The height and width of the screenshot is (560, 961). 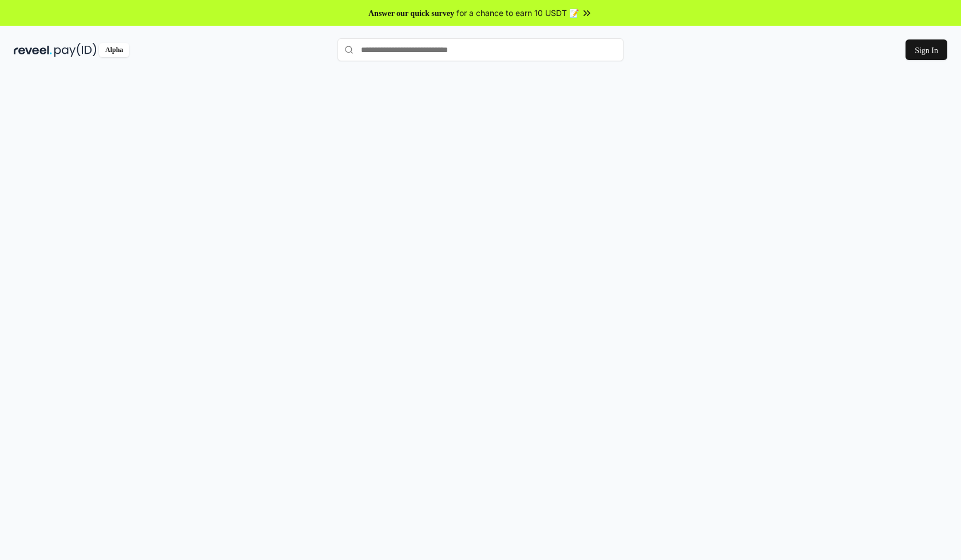 I want to click on span: for a chance to earn 10 USDT 📝, so click(x=525, y=12).